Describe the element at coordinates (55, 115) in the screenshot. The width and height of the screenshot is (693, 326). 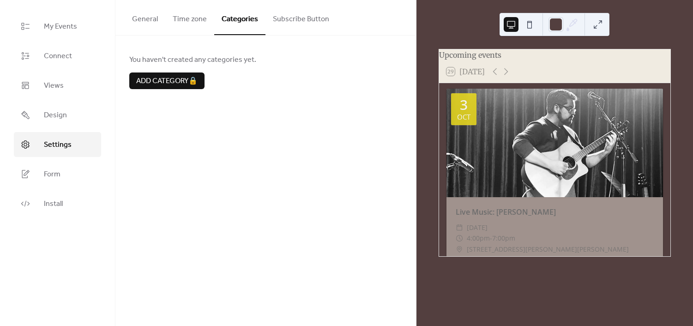
I see `span: Design` at that location.